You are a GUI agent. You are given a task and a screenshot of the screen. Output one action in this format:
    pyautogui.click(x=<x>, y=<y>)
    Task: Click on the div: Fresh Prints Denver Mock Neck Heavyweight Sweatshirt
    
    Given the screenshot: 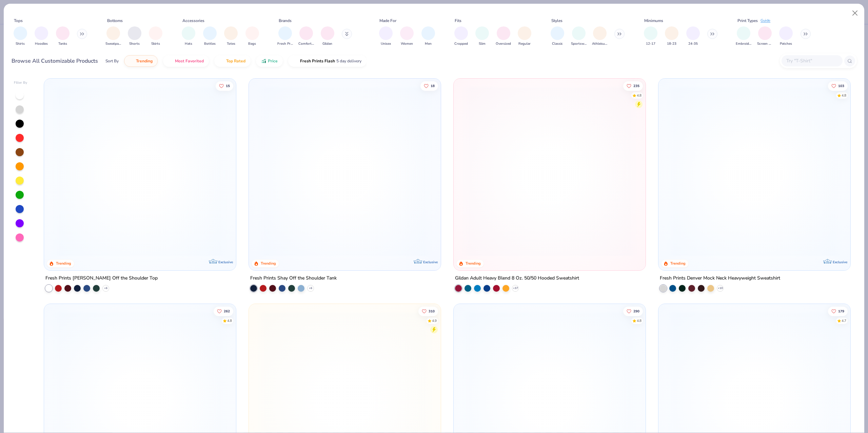 What is the action you would take?
    pyautogui.click(x=720, y=278)
    